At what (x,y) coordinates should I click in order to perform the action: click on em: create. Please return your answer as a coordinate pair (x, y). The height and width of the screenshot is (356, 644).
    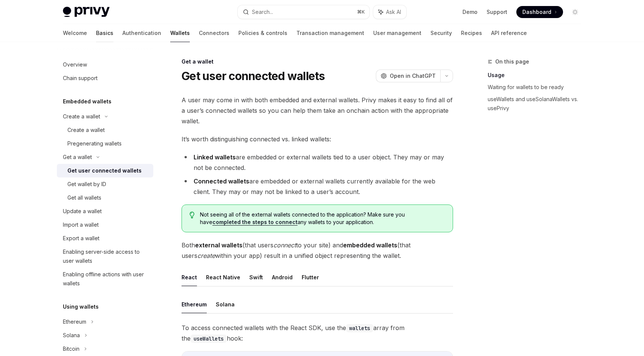
    Looking at the image, I should click on (206, 256).